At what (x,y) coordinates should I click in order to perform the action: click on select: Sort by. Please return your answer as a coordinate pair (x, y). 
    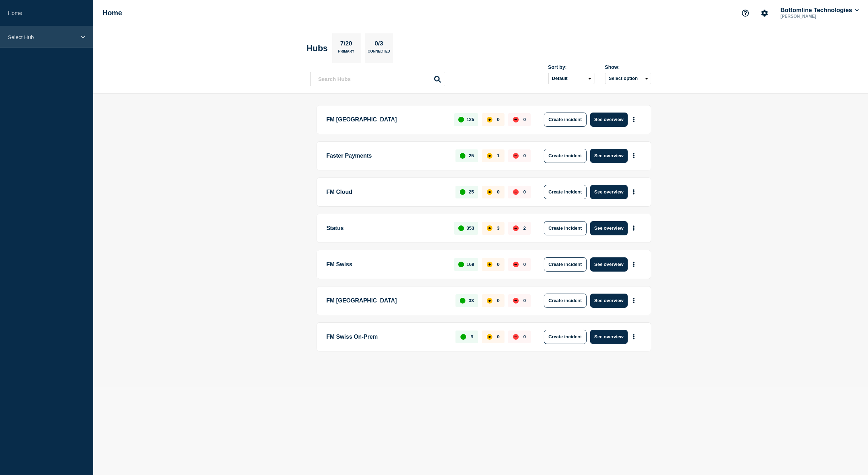
    Looking at the image, I should click on (571, 79).